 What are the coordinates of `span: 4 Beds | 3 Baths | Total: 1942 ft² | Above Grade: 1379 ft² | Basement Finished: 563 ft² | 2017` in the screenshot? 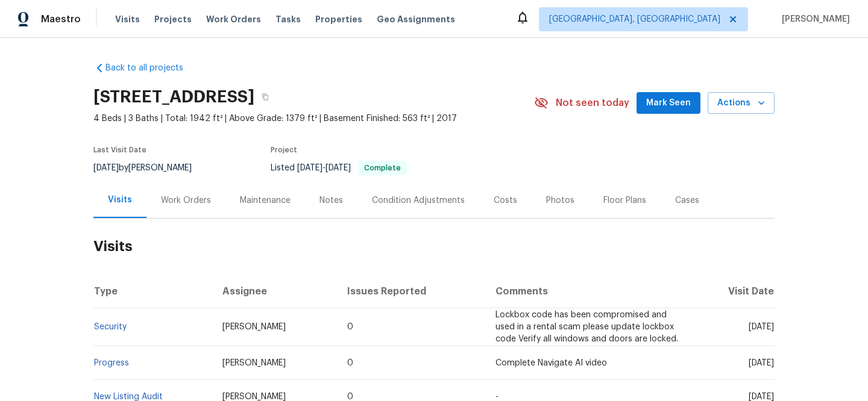 It's located at (314, 119).